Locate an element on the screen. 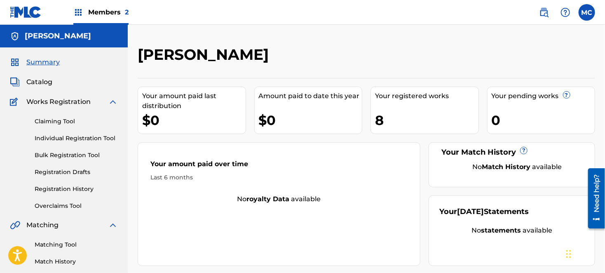  div: Your amount paid last distribution is located at coordinates (194, 101).